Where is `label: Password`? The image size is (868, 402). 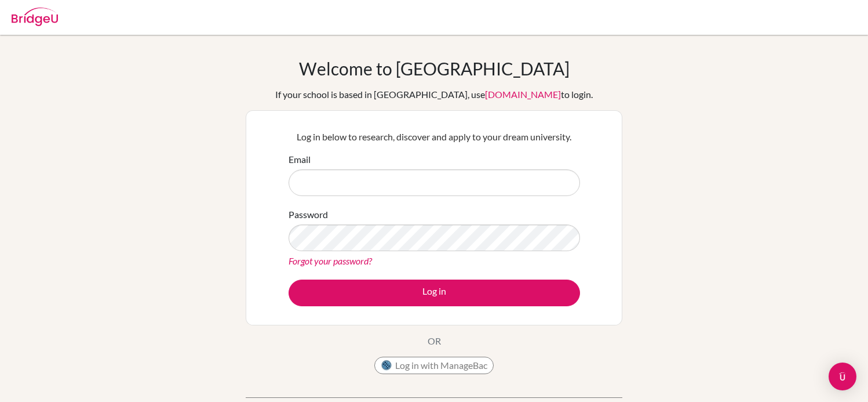 label: Password is located at coordinates (309, 214).